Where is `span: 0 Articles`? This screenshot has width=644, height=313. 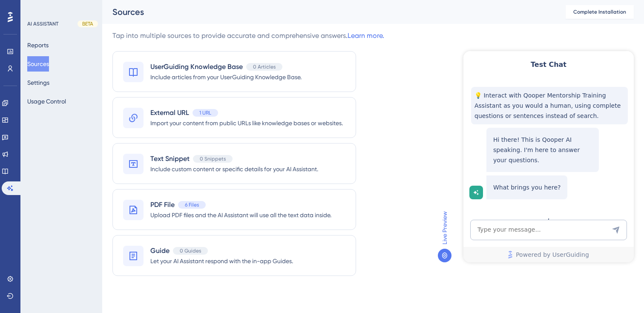
span: 0 Articles is located at coordinates (264, 67).